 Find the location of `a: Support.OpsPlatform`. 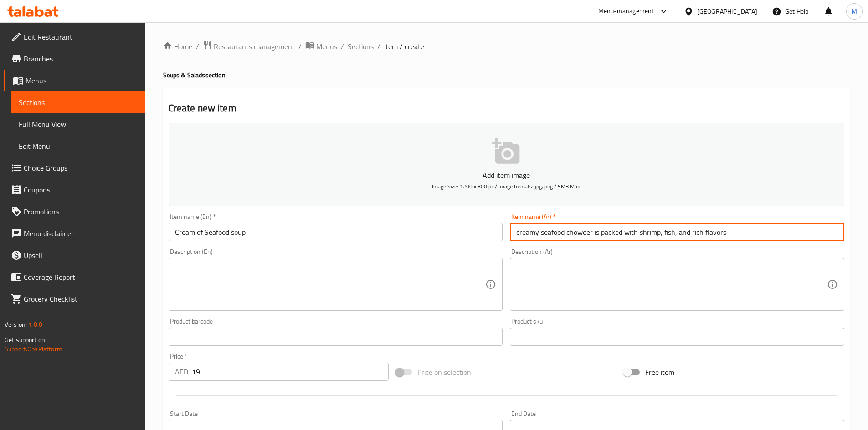

a: Support.OpsPlatform is located at coordinates (33, 349).